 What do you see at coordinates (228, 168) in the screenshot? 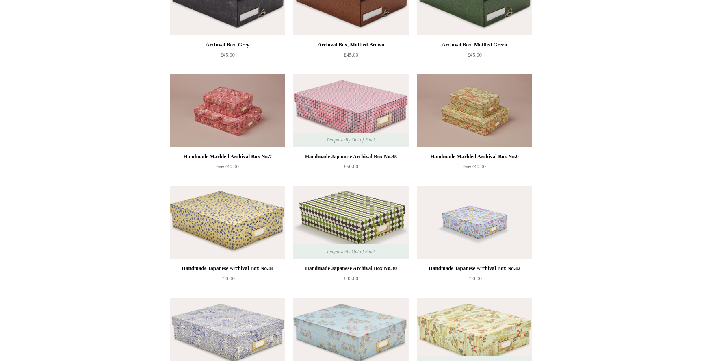
I see `a: Handmade Marbled Archival Box No.7 from£40.00` at bounding box center [228, 168].